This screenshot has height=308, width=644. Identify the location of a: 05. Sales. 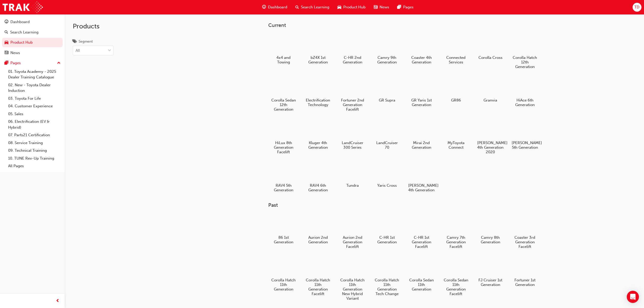
(34, 114).